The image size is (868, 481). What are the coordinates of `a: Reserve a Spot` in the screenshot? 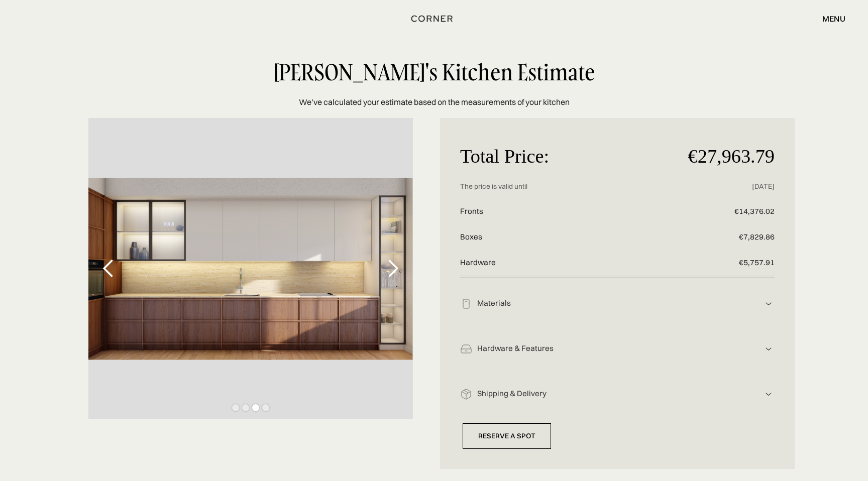 It's located at (507, 436).